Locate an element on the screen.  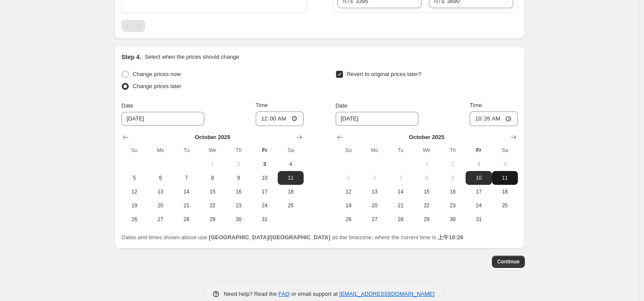
input: 12:00 is located at coordinates (493, 119).